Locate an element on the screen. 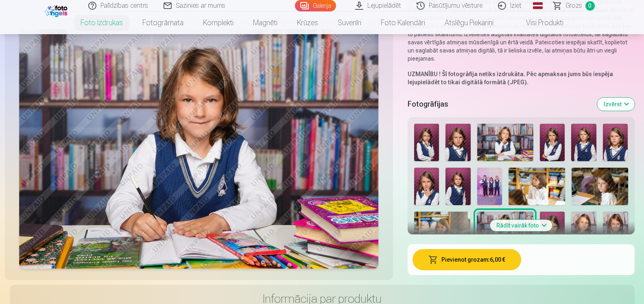 The height and width of the screenshot is (304, 644). img: /fa1 is located at coordinates (57, 10).